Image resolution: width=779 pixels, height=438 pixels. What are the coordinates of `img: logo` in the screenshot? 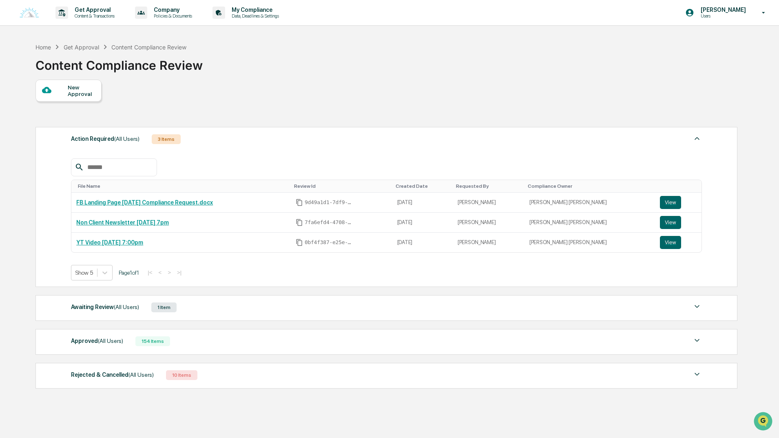 It's located at (29, 13).